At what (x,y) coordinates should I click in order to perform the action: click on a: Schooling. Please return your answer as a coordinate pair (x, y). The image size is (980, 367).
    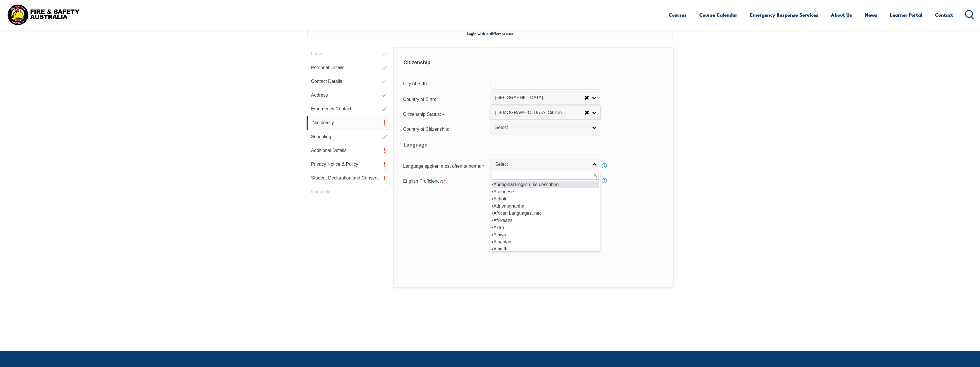
    Looking at the image, I should click on (348, 137).